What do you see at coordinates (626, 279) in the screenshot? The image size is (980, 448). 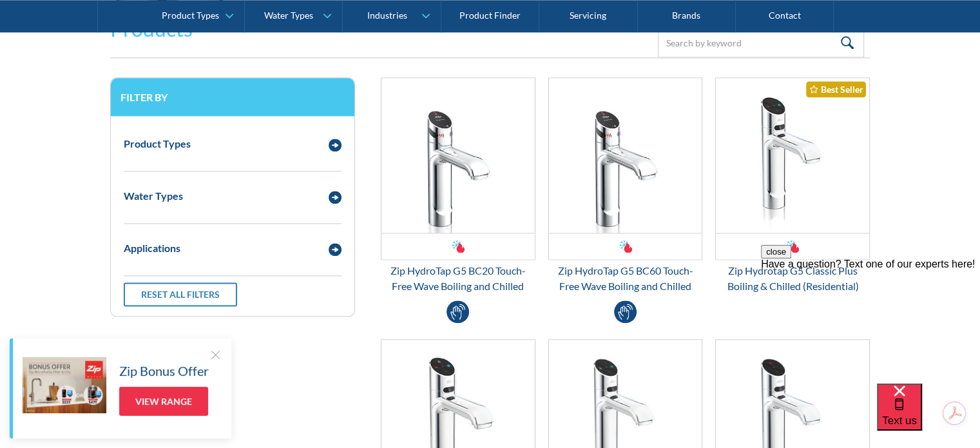 I see `div: Zip HydroTap G5 BC60 Touch-Free Wave Boiling and Chilled` at bounding box center [626, 279].